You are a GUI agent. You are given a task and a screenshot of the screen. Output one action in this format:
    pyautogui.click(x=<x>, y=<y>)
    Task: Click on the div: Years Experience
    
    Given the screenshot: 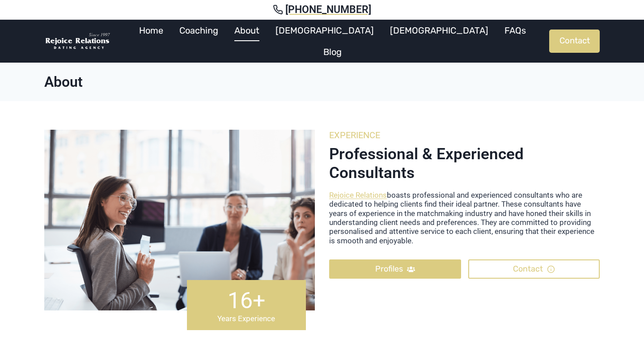 What is the action you would take?
    pyautogui.click(x=247, y=318)
    